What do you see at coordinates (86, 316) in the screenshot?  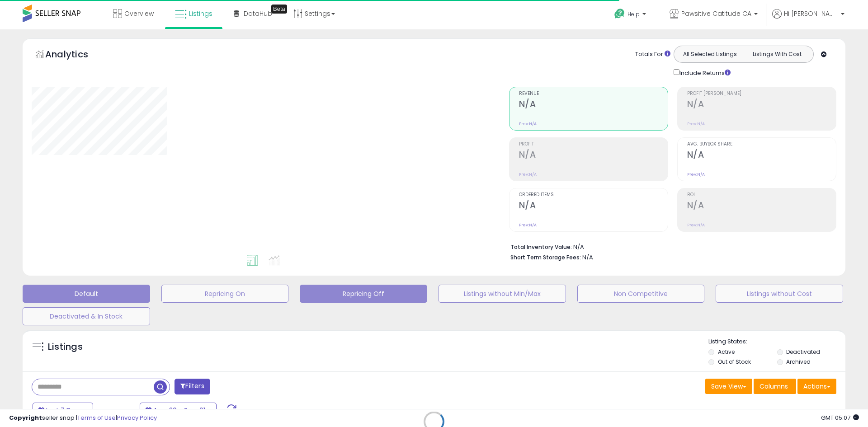 I see `button: Deactivated & In Stock` at bounding box center [86, 316].